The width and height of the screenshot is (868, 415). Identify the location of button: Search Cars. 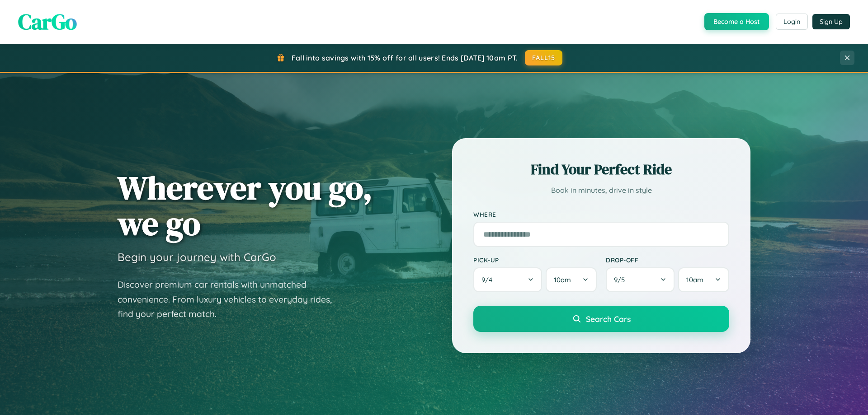
(601, 319).